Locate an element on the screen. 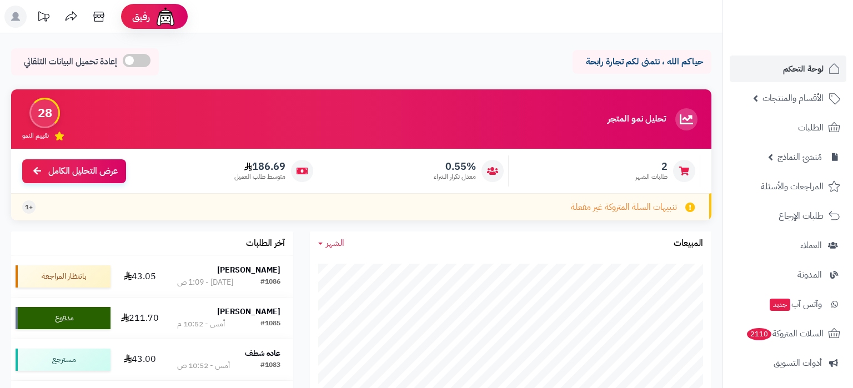  span: تقييم النمو is located at coordinates (36, 136).